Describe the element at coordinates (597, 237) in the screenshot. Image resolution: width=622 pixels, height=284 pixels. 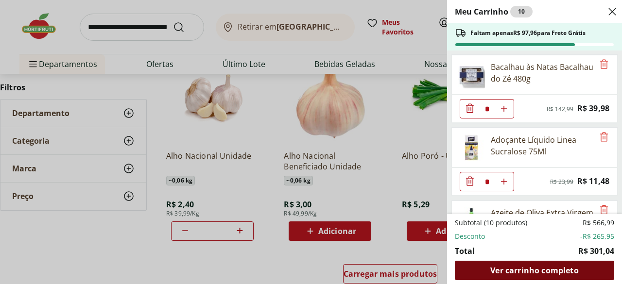
I see `span: -R$ 265,95` at that location.